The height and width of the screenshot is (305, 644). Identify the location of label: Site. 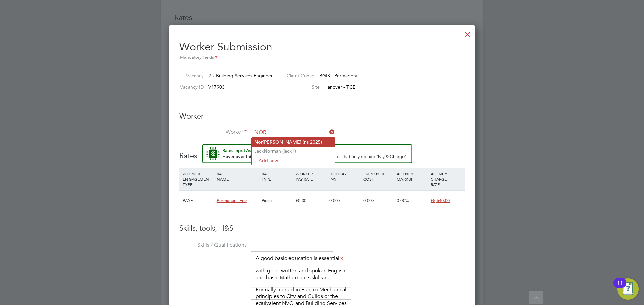
(301, 87).